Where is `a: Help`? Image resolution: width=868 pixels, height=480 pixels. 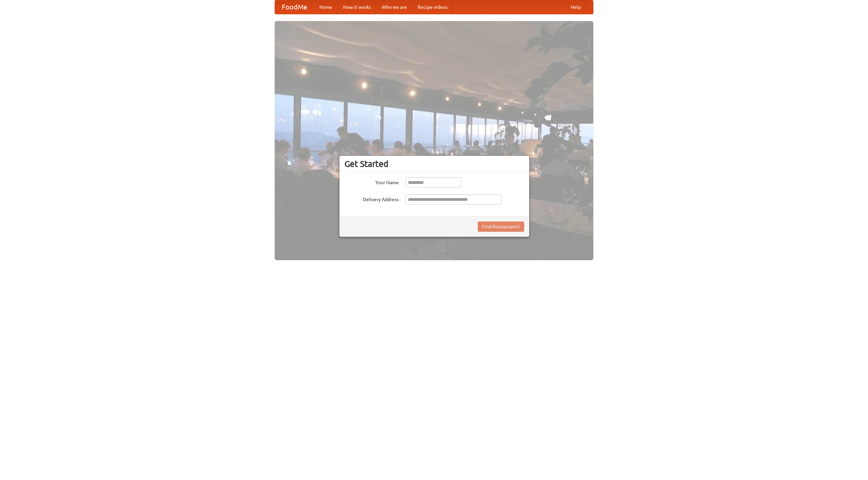 a: Help is located at coordinates (575, 7).